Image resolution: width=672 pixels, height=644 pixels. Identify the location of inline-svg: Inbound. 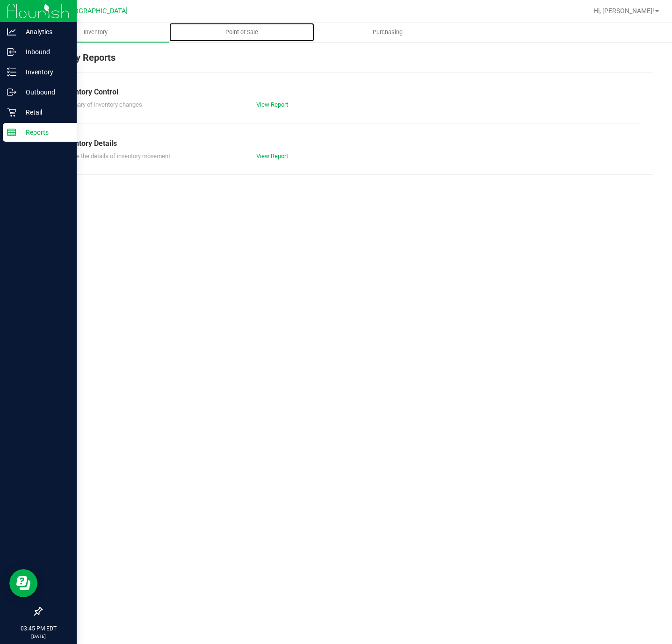
(12, 52).